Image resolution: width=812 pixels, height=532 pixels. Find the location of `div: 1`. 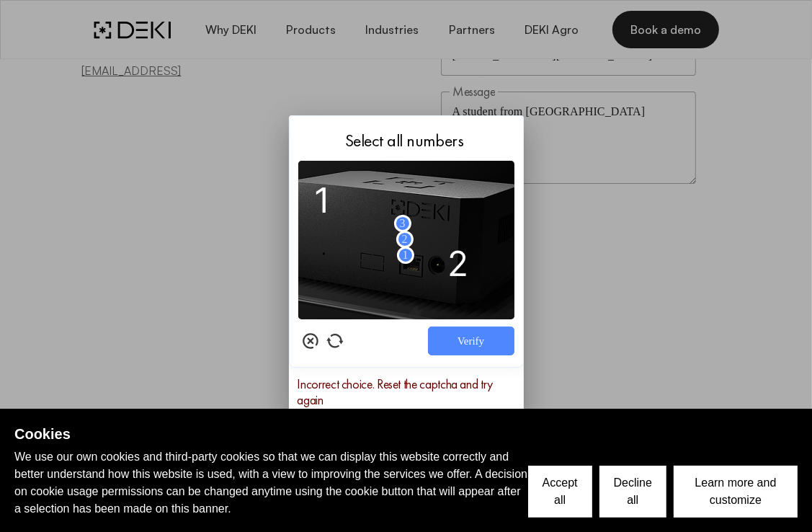

div: 1 is located at coordinates (405, 255).